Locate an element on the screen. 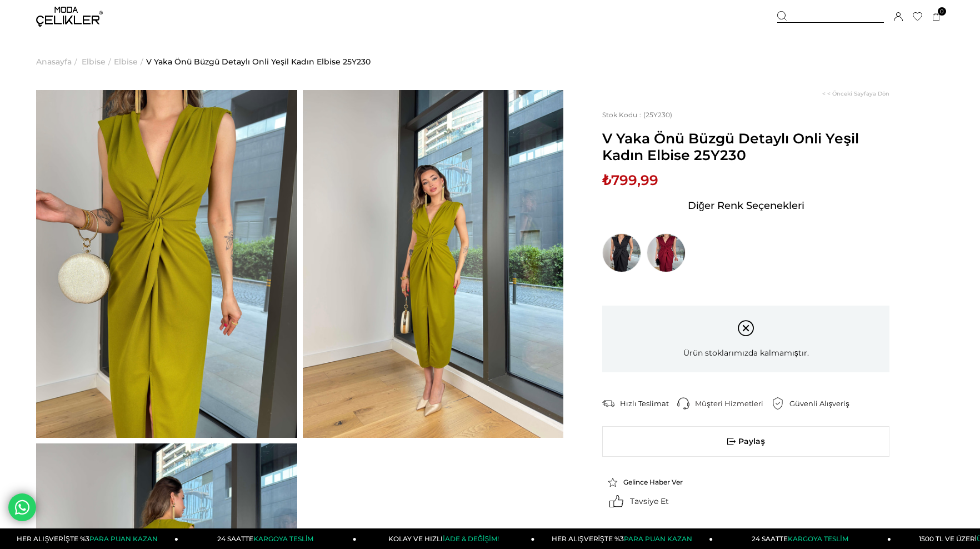 The width and height of the screenshot is (980, 549). a: 0 is located at coordinates (936, 16).